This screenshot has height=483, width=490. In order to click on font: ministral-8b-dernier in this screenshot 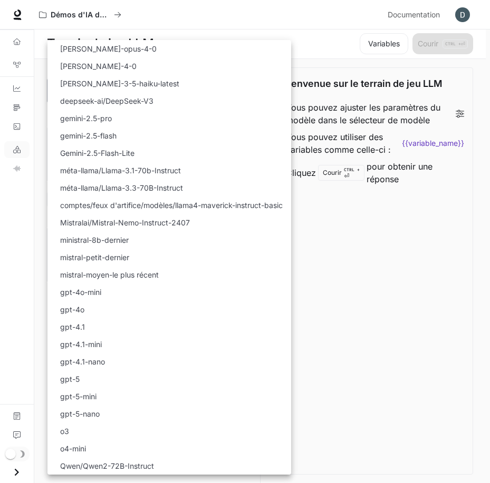, I will do `click(94, 240)`.